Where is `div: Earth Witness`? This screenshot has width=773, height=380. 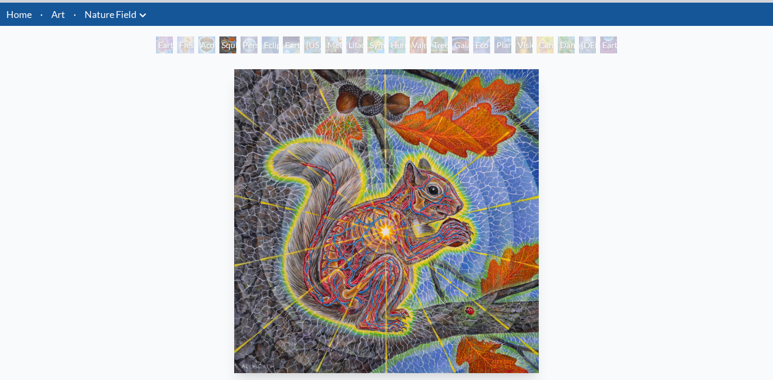
div: Earth Witness is located at coordinates (164, 45).